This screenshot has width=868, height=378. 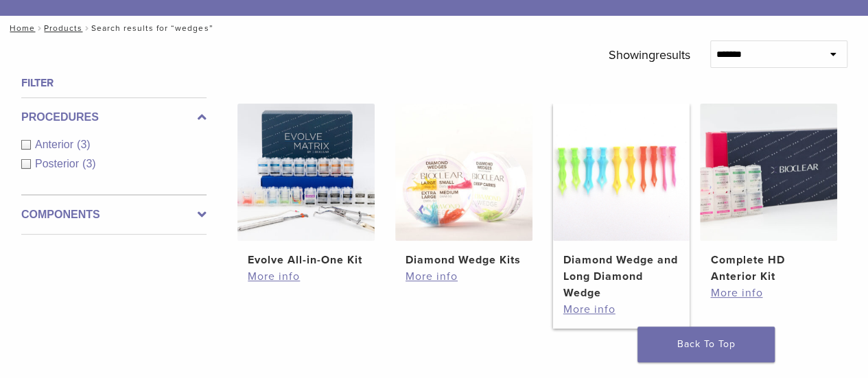 I want to click on a: Home, so click(x=20, y=28).